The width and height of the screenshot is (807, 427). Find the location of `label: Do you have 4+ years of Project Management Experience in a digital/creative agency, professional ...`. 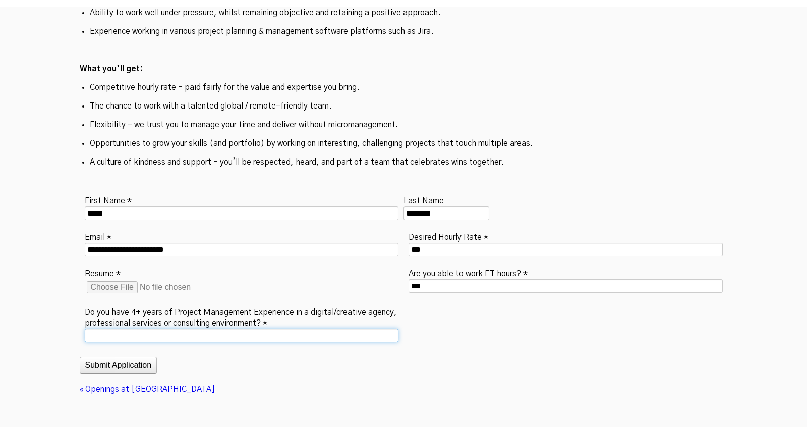

label: Do you have 4+ years of Project Management Experience in a digital/creative agency, professional ... is located at coordinates (242, 316).